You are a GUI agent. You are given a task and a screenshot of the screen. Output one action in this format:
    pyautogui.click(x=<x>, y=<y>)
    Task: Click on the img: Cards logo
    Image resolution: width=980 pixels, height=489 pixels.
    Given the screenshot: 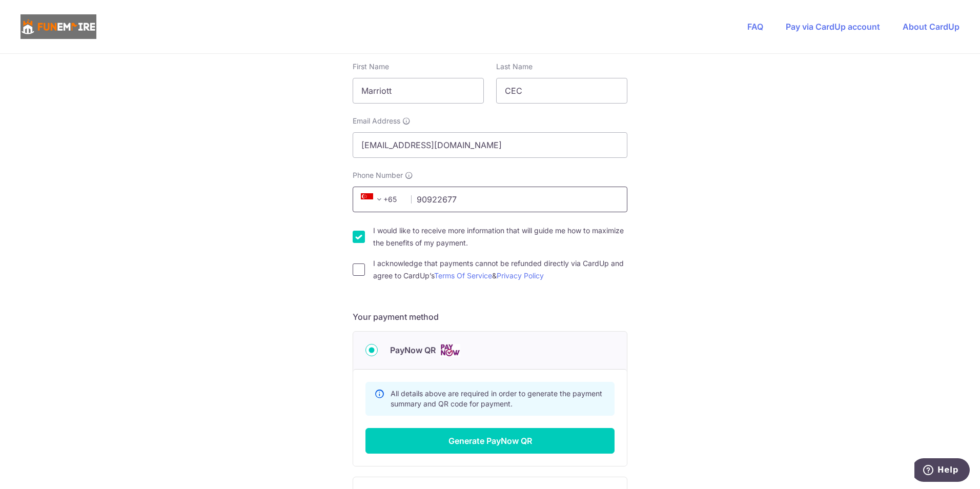 What is the action you would take?
    pyautogui.click(x=449, y=351)
    